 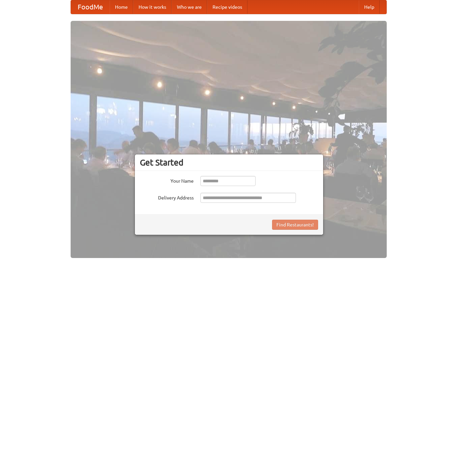 I want to click on a: How it works, so click(x=152, y=7).